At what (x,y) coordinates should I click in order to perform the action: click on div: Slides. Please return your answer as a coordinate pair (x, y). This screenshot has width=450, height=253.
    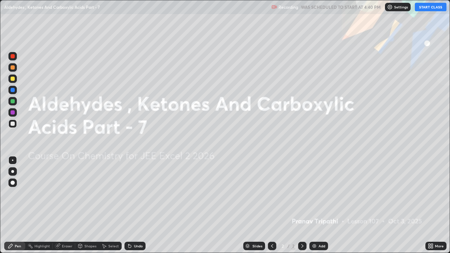
    Looking at the image, I should click on (257, 246).